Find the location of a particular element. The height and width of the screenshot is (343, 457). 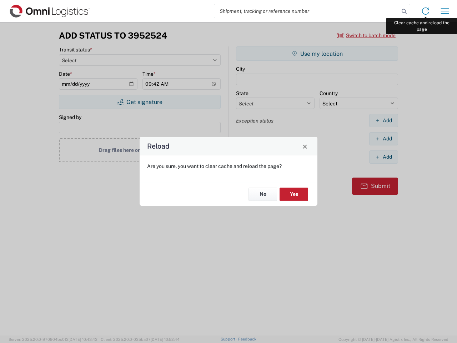

h4: Reload is located at coordinates (158, 146).